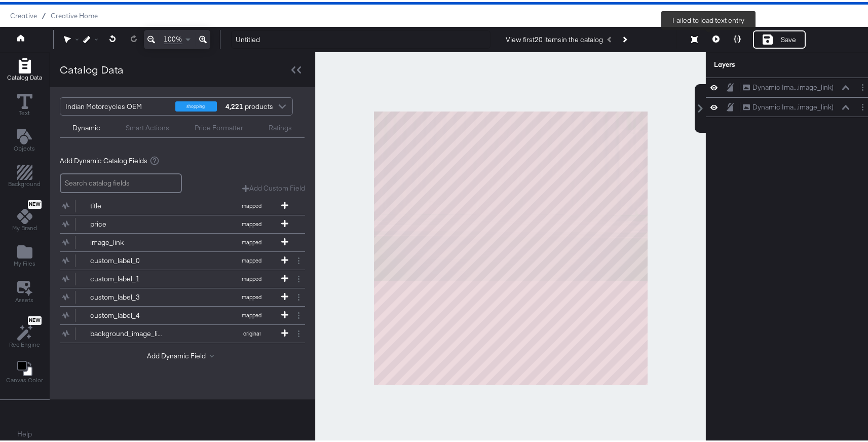  What do you see at coordinates (127, 259) in the screenshot?
I see `div: custom_label_0` at bounding box center [127, 259].